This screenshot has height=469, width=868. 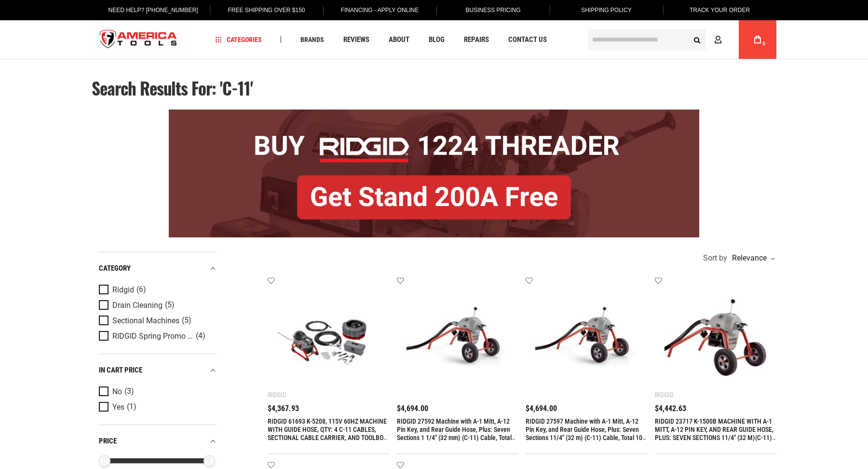 I want to click on span: Sort by, so click(x=715, y=258).